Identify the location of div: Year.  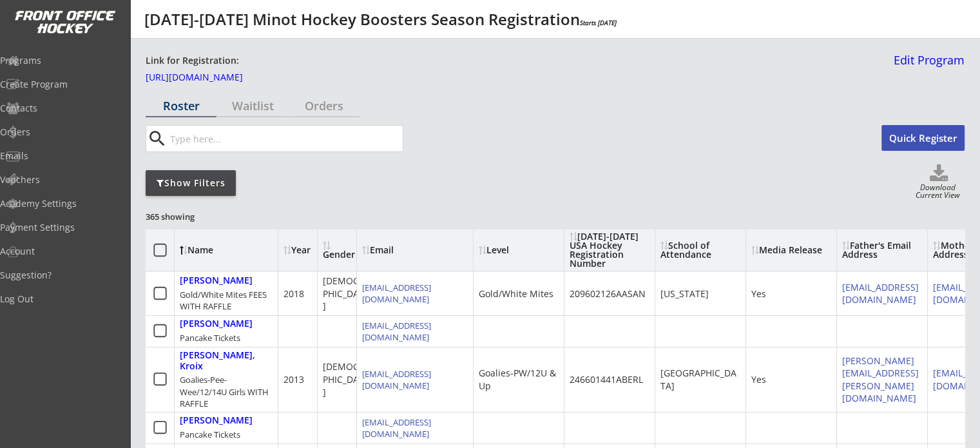
(299, 250).